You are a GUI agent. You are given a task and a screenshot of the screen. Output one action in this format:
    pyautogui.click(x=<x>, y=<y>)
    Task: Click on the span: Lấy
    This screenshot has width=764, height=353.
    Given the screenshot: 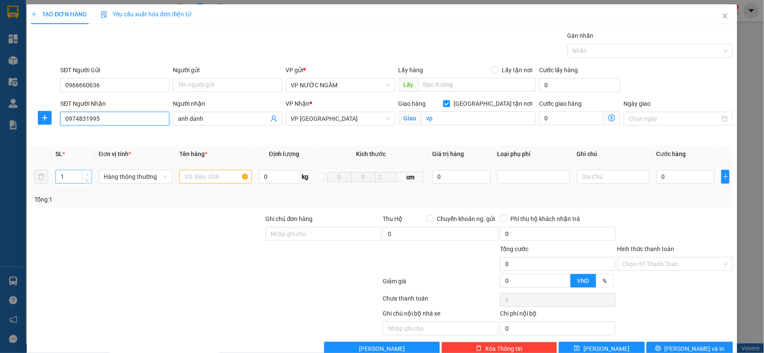 What is the action you would take?
    pyautogui.click(x=409, y=85)
    